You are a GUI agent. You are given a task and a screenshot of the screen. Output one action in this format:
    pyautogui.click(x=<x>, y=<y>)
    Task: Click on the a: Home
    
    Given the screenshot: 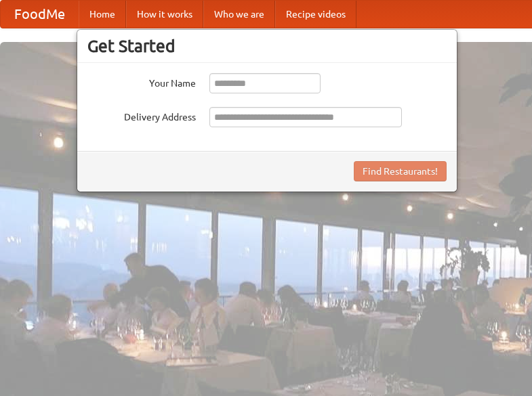 What is the action you would take?
    pyautogui.click(x=102, y=14)
    